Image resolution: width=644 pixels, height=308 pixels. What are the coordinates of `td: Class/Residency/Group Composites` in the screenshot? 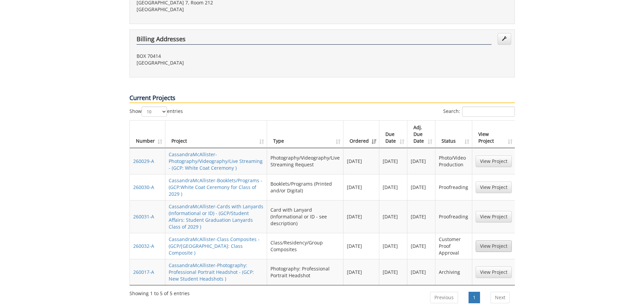 It's located at (305, 246).